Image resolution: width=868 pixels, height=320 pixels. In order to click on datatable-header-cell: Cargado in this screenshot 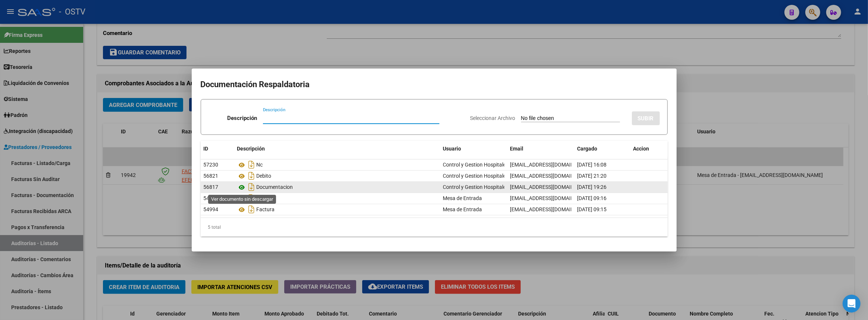, I will do `click(602, 148)`.